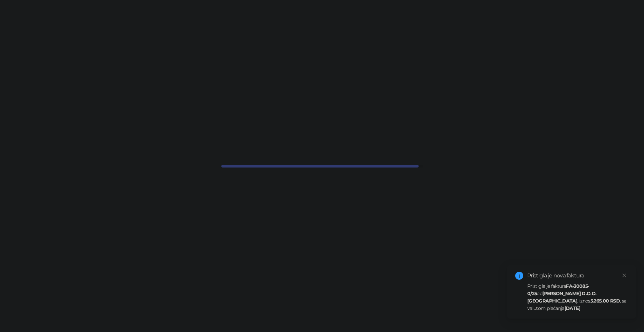 This screenshot has width=644, height=332. What do you see at coordinates (577, 297) in the screenshot?
I see `div: Pristigla je faktura od , iznos , sa valutom plaćanja` at bounding box center [577, 297].